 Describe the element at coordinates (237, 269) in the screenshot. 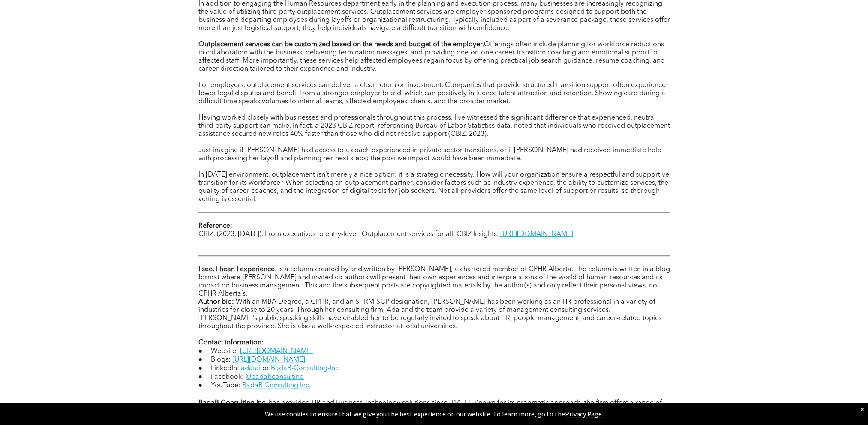

I see `strong: I see. I hear. I experience` at that location.